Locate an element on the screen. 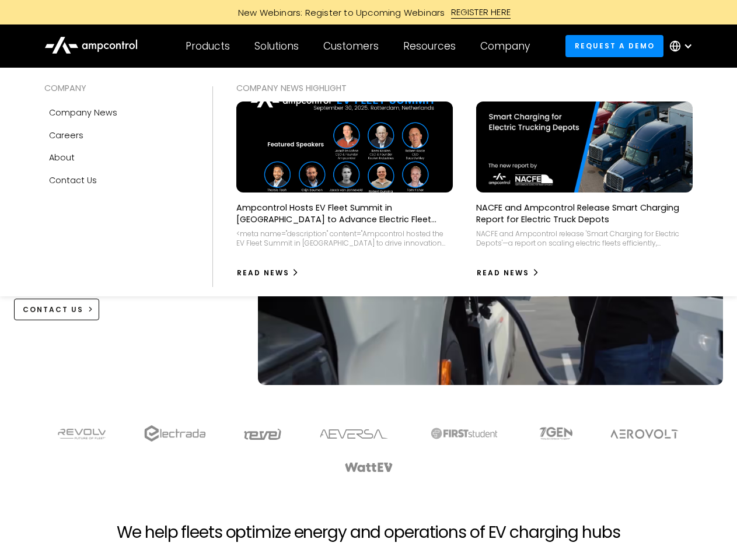  p: NACFE and Ampcontrol Release Smart Charging Report for Electric Truck Depots is located at coordinates (584, 213).